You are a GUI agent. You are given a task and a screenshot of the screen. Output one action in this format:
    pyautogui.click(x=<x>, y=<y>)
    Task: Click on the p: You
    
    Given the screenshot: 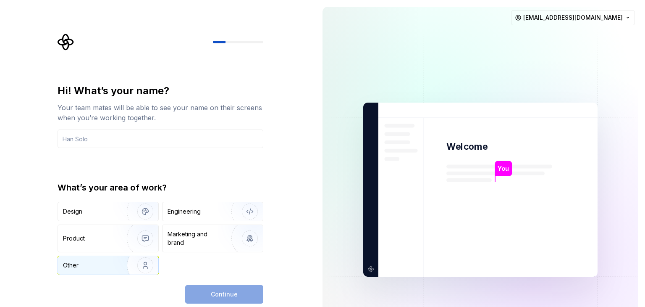 What is the action you would take?
    pyautogui.click(x=503, y=168)
    